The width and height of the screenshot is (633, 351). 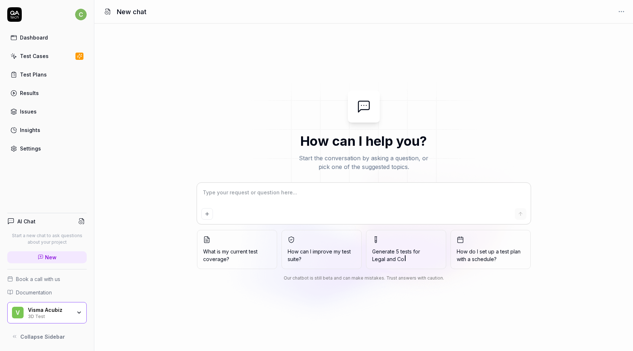 What do you see at coordinates (33, 74) in the screenshot?
I see `div: Test Plans` at bounding box center [33, 74].